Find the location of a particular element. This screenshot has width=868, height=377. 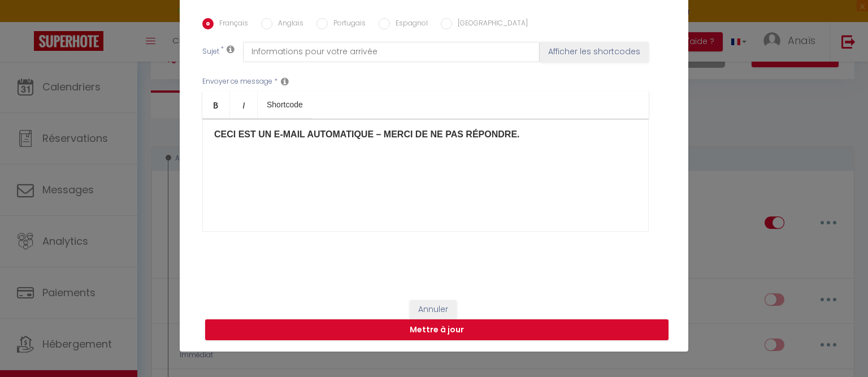

button: Afficher les shortcodes is located at coordinates (594, 52).